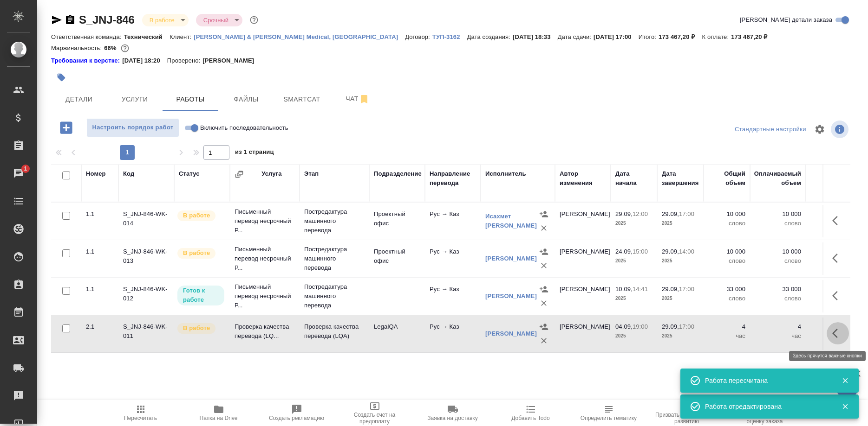  Describe the element at coordinates (216, 20) in the screenshot. I see `button: Срочный` at that location.